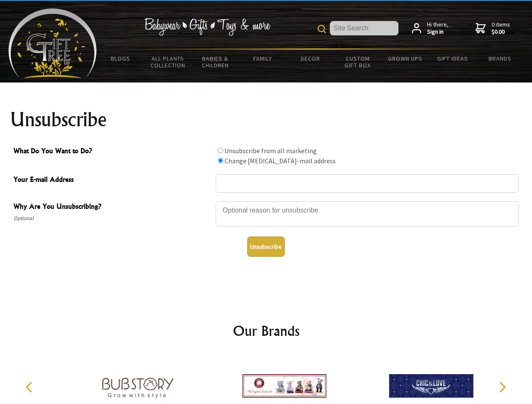  What do you see at coordinates (270, 151) in the screenshot?
I see `label: Unsubscribe from all marketing` at bounding box center [270, 151].